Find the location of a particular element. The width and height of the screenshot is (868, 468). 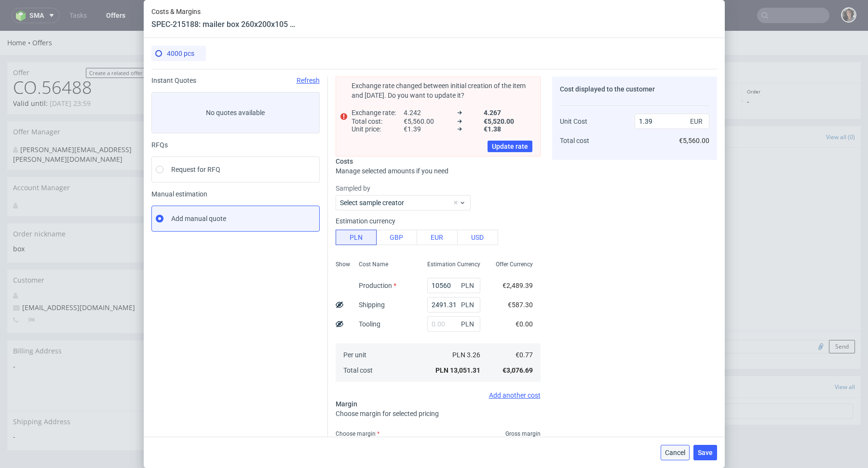

a: Offers is located at coordinates (42, 12).